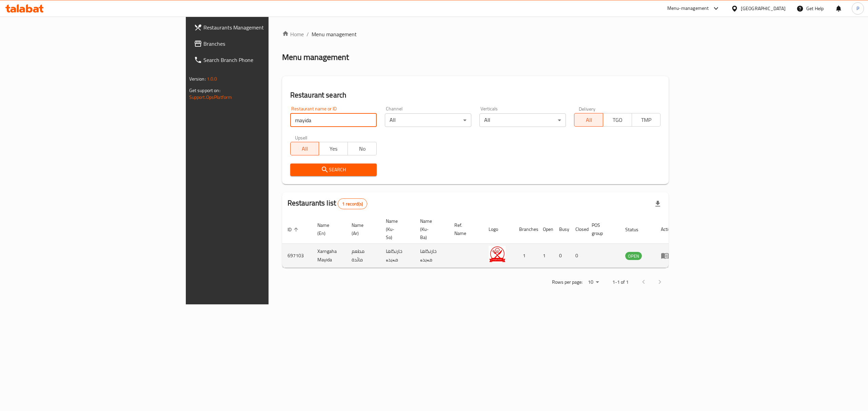  Describe the element at coordinates (633, 256) in the screenshot. I see `span: OPEN` at that location.